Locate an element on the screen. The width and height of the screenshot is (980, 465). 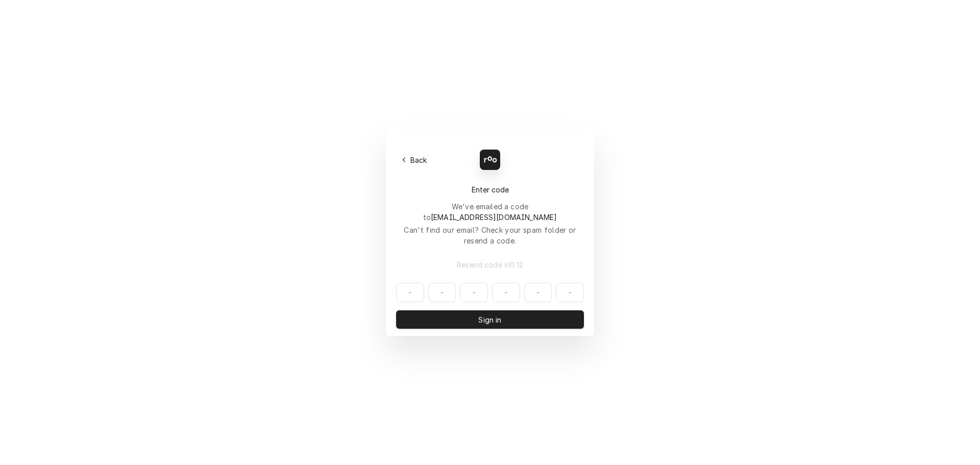
span: Resend code in 0 : 12 is located at coordinates (490, 265).